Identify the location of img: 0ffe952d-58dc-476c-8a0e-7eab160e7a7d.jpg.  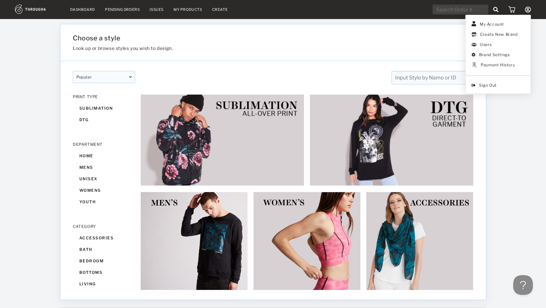
(194, 245).